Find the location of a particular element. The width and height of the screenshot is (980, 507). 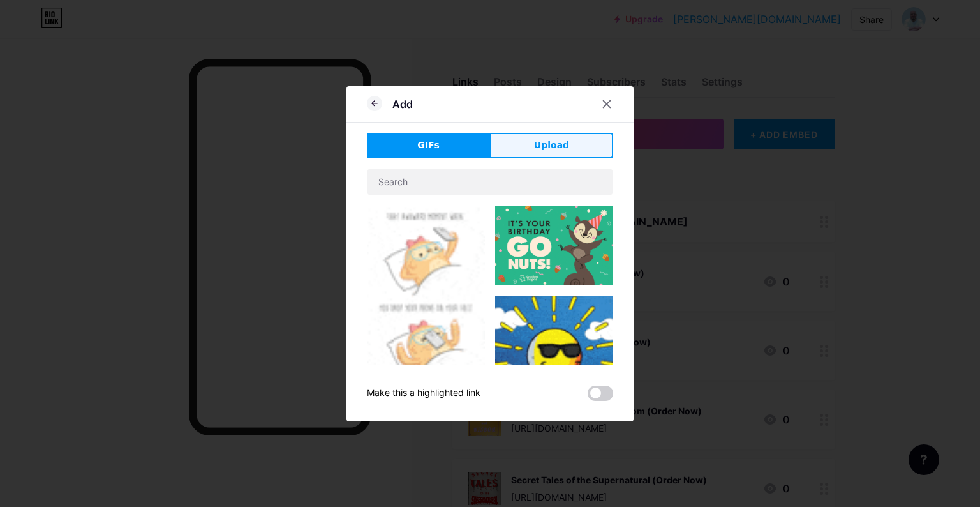

div: Add is located at coordinates (403, 104).